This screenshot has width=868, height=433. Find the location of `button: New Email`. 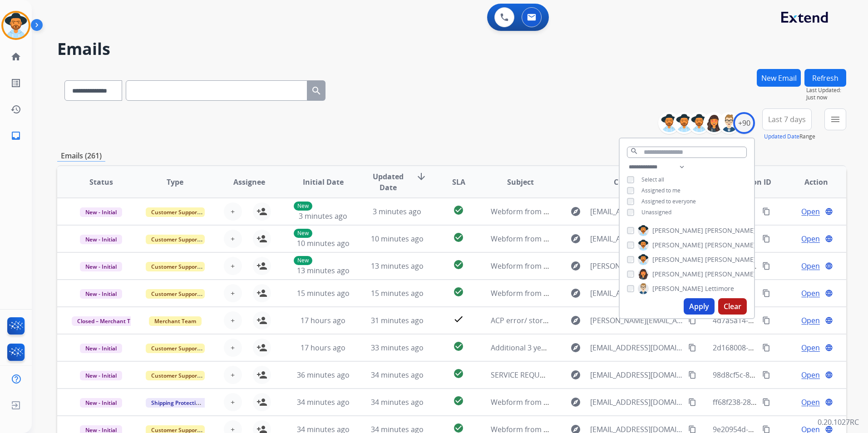

button: New Email is located at coordinates (778, 78).